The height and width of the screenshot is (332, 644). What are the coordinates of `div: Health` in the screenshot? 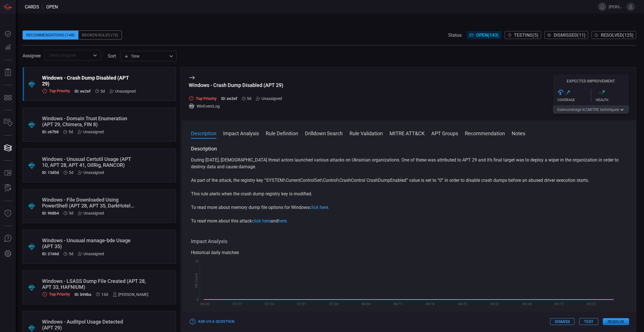 It's located at (612, 100).